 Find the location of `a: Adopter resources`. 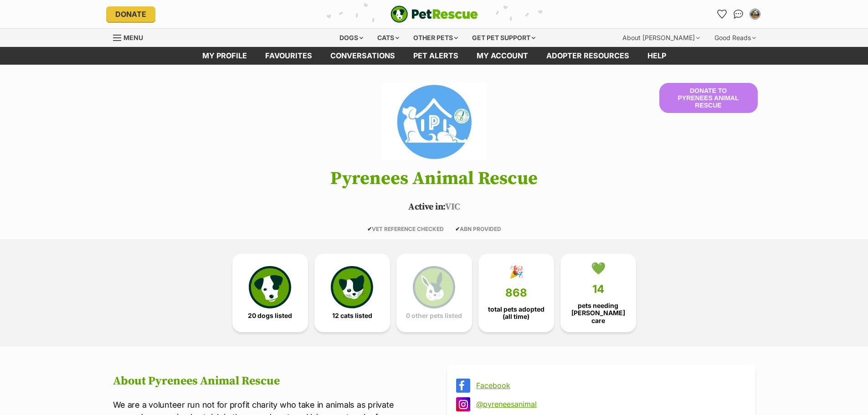

a: Adopter resources is located at coordinates (588, 56).